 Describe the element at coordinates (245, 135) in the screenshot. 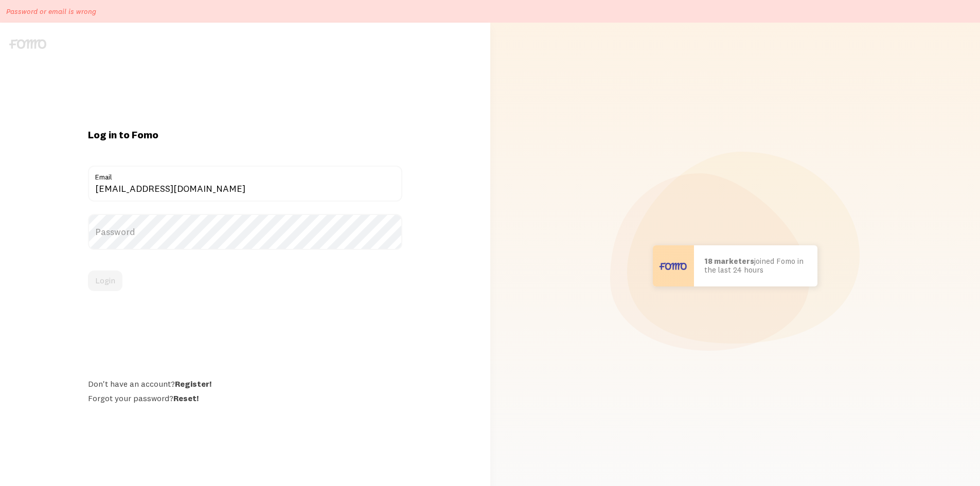

I see `h1: Log in to Fomo` at that location.